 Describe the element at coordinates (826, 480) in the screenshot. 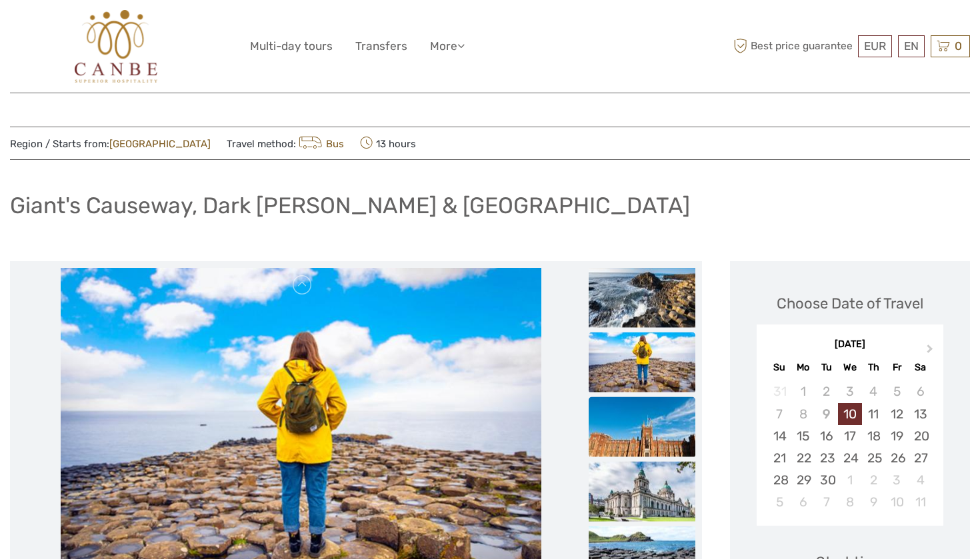

I see `div: Choose Tuesday, September 30th, 2025` at that location.